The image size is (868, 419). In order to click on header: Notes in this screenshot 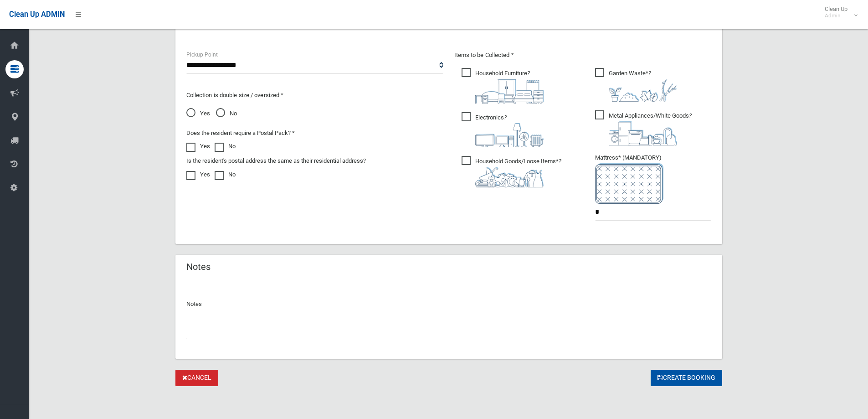, I will do `click(198, 267)`.